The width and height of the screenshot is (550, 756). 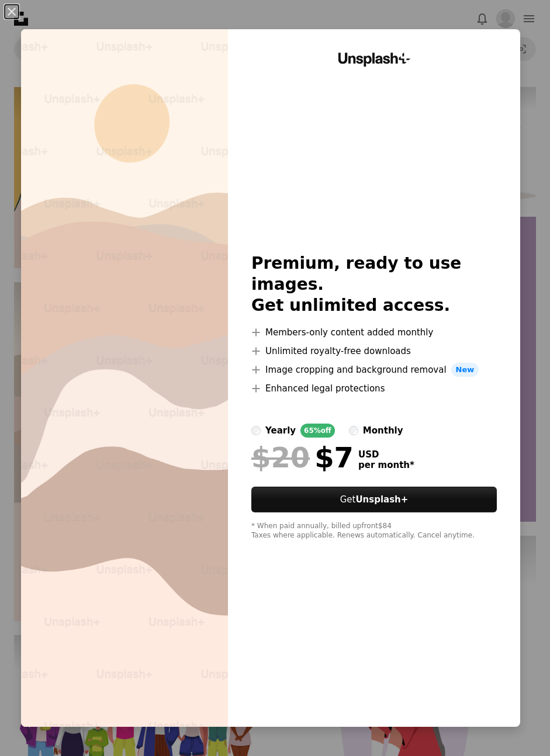 What do you see at coordinates (374, 332) in the screenshot?
I see `li: Members-only content added monthly` at bounding box center [374, 332].